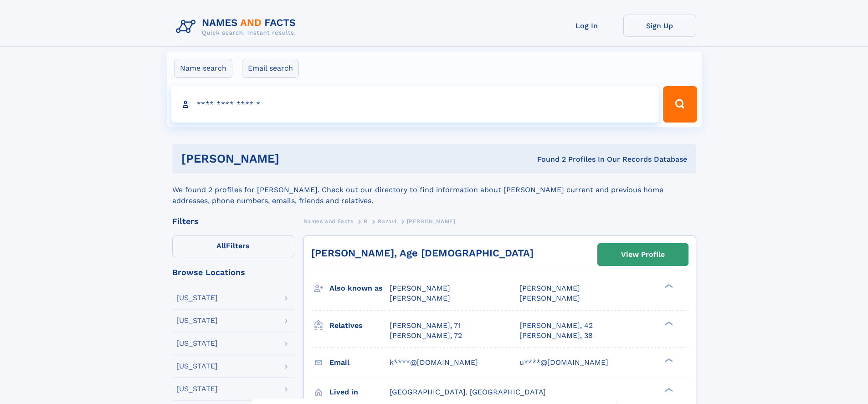 The image size is (868, 404). What do you see at coordinates (233, 247) in the screenshot?
I see `label: Filters` at bounding box center [233, 247].